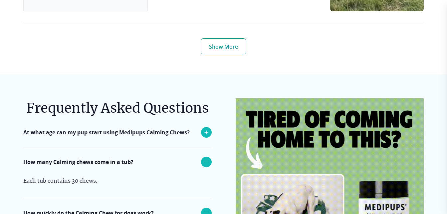 The height and width of the screenshot is (214, 447). I want to click on p: How many Calming chews come in a tub?, so click(78, 162).